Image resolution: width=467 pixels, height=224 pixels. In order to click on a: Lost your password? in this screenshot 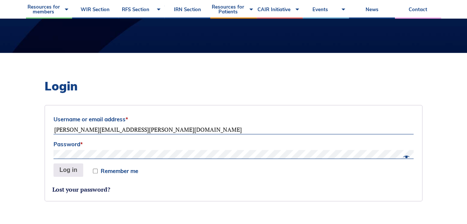, I will do `click(81, 189)`.